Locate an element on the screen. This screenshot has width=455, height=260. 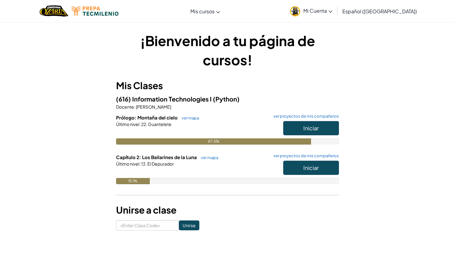
img: avatar is located at coordinates (295, 11).